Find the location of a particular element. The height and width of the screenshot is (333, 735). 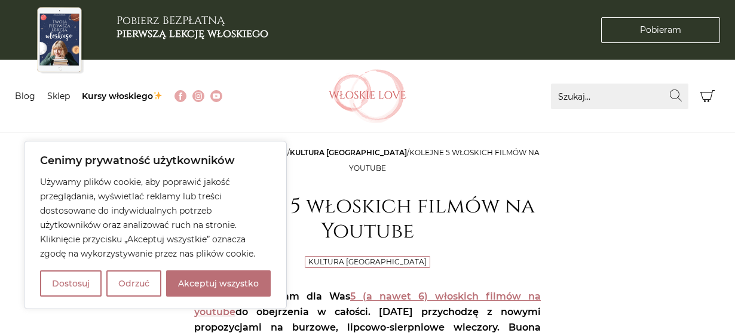

a: Kursy włoskiego is located at coordinates (122, 96).